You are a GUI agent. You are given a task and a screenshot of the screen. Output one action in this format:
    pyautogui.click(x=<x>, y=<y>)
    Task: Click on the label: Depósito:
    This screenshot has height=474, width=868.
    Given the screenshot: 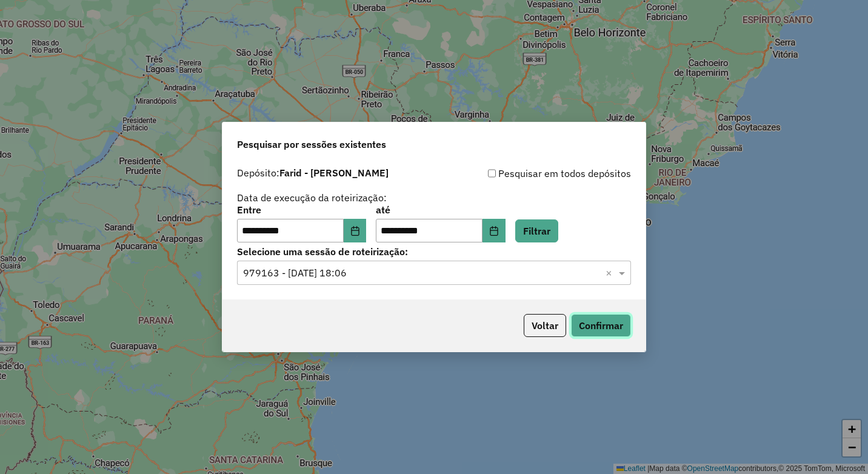 What is the action you would take?
    pyautogui.click(x=312, y=173)
    